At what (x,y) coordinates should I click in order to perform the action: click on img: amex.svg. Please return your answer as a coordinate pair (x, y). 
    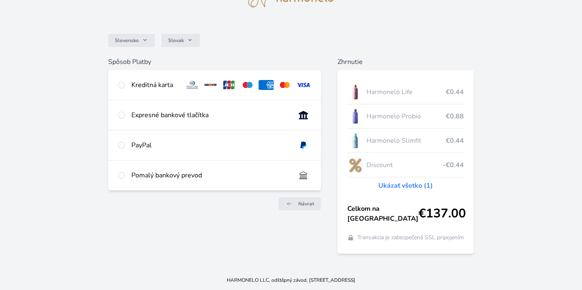
    Looking at the image, I should click on (266, 85).